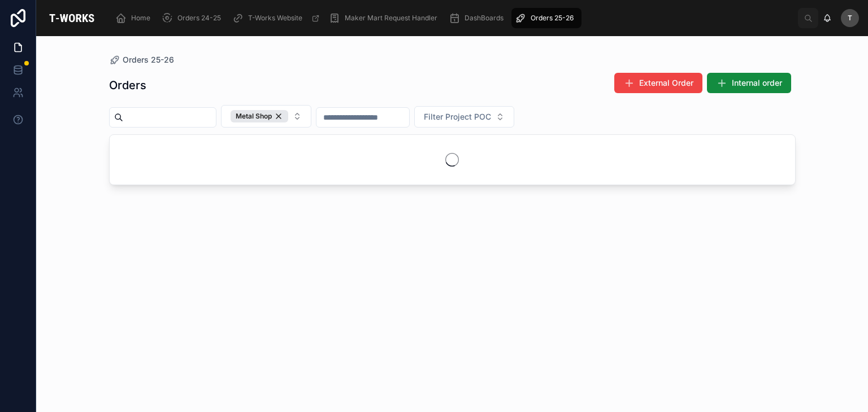  I want to click on a: Orders 24-25, so click(193, 18).